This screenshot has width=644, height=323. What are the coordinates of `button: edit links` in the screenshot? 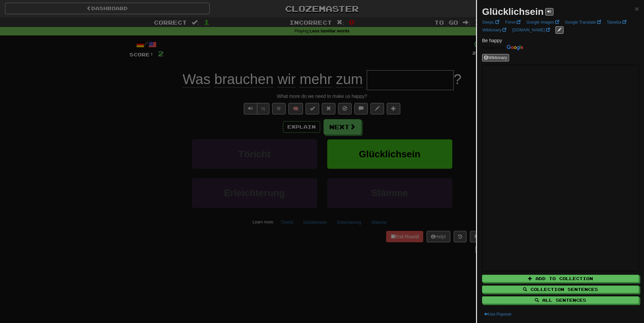 It's located at (560, 30).